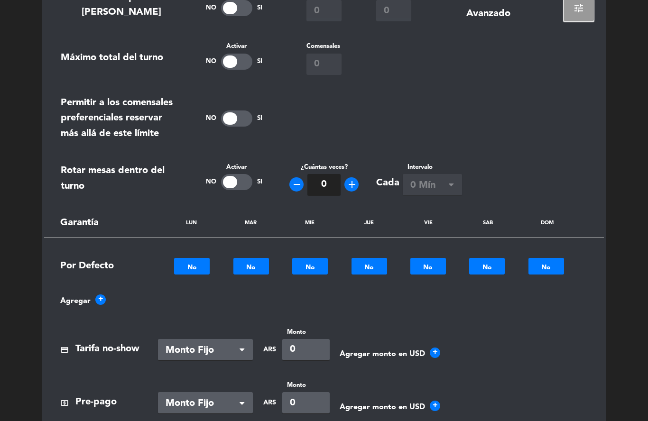 The image size is (648, 421). Describe the element at coordinates (310, 223) in the screenshot. I see `div: MIE` at that location.